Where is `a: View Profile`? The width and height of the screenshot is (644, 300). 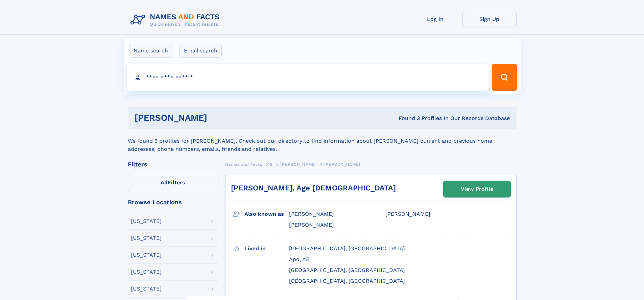 a: View Profile is located at coordinates (477, 189).